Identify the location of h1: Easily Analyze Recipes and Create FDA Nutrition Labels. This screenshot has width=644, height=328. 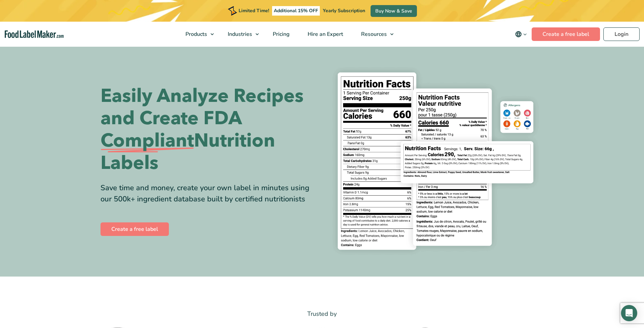
(209, 130).